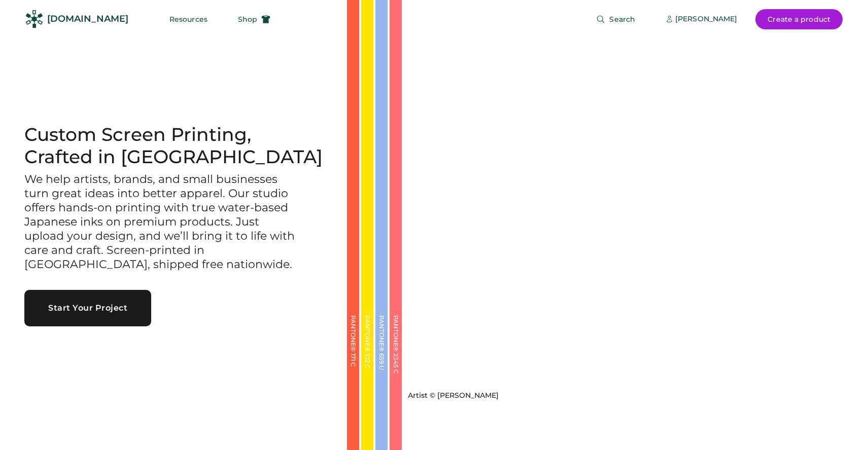 The height and width of the screenshot is (450, 868). I want to click on h3: We help artists, brands, and small businesses turn great ideas into better apparel. Our studio of..., so click(161, 222).